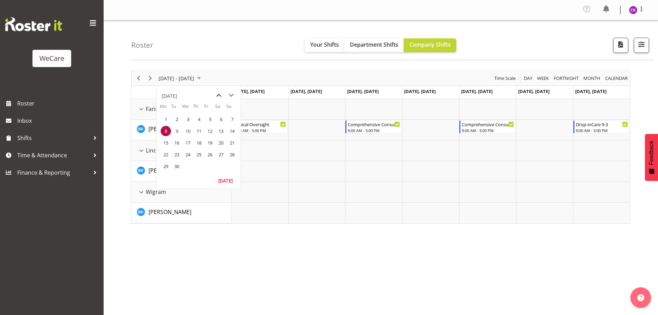 Image resolution: width=658 pixels, height=315 pixels. What do you see at coordinates (139, 78) in the screenshot?
I see `div: Previous` at bounding box center [139, 78].